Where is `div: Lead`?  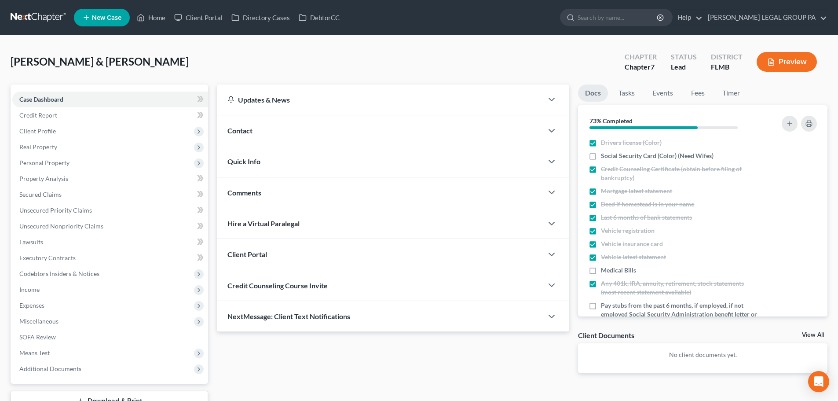
div: Lead is located at coordinates (683, 67).